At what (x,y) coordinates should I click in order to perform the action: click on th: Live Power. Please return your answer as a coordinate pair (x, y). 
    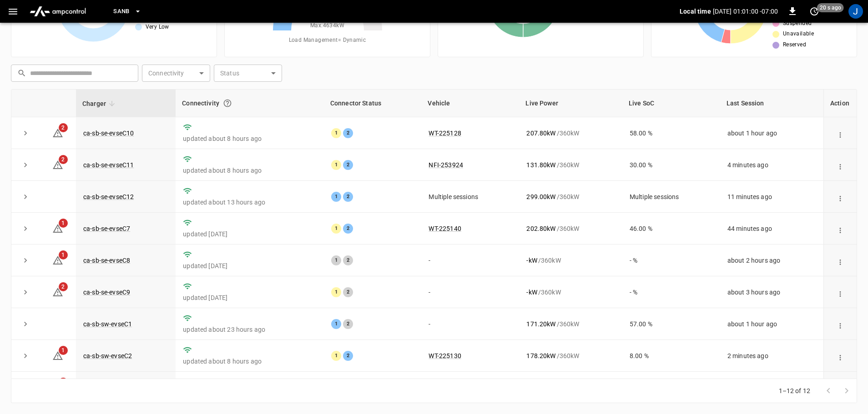
    Looking at the image, I should click on (571, 103).